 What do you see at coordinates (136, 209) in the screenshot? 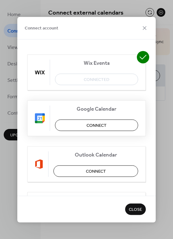
I see `button: Close` at bounding box center [136, 209].